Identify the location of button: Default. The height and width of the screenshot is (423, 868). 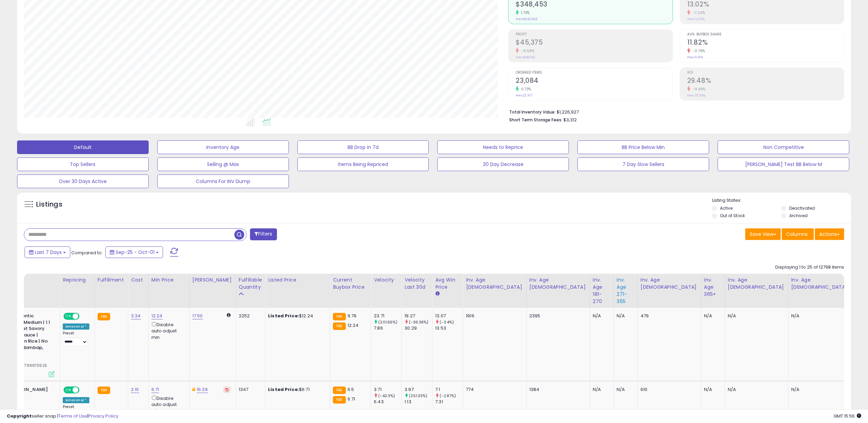
(83, 147).